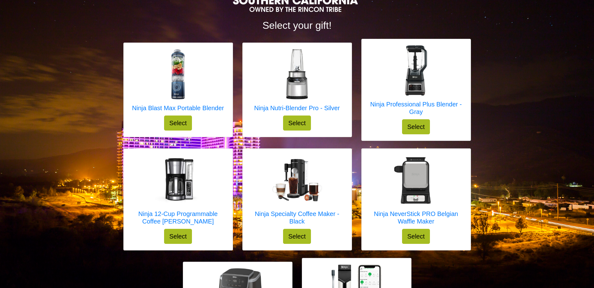 This screenshot has width=594, height=288. What do you see at coordinates (297, 82) in the screenshot?
I see `a: Ninja Nutri-Blender Pro - Silver Ninja Nutri-Blender Pro - Silver` at bounding box center [297, 82].